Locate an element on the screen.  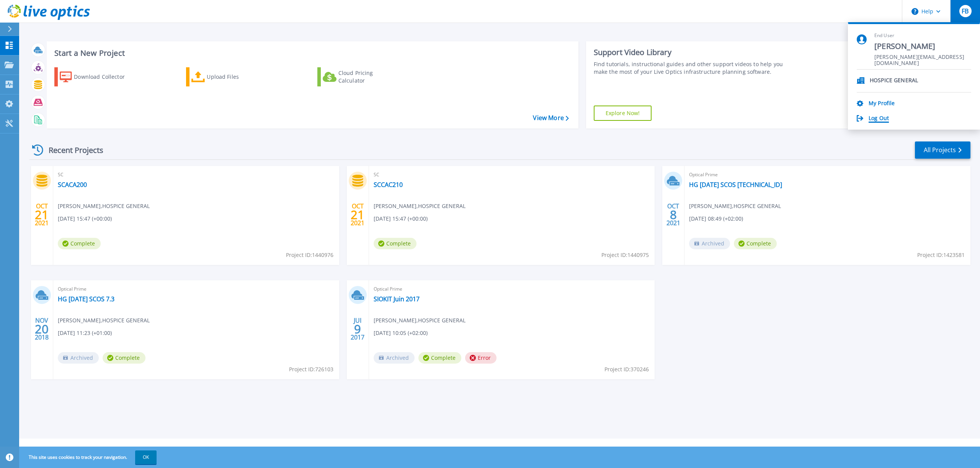
a: My Profile is located at coordinates (881, 104).